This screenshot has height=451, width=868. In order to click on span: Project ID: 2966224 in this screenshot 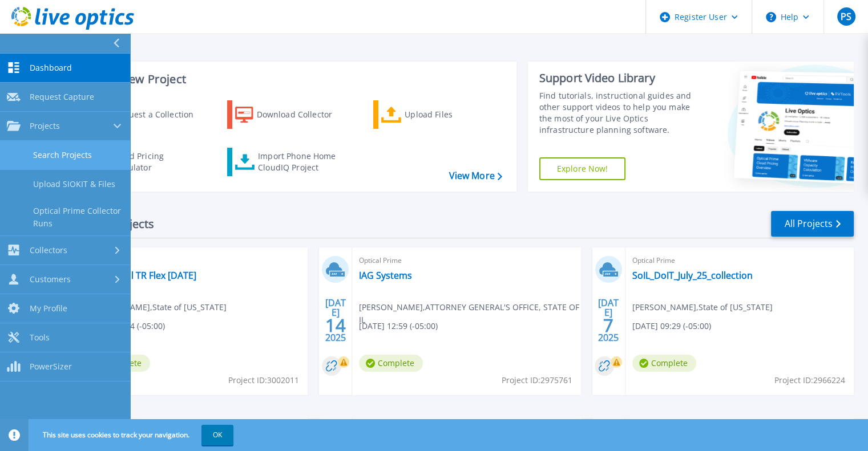, I will do `click(810, 381)`.